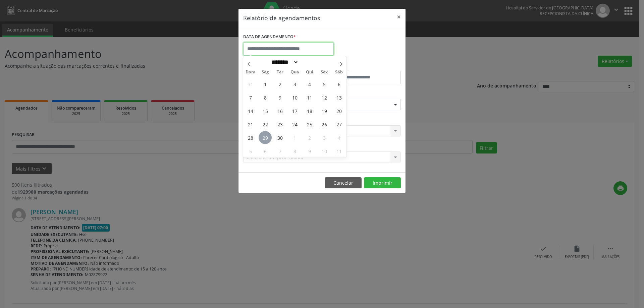 The width and height of the screenshot is (644, 308). What do you see at coordinates (284, 62) in the screenshot?
I see `select: Month` at bounding box center [284, 62].